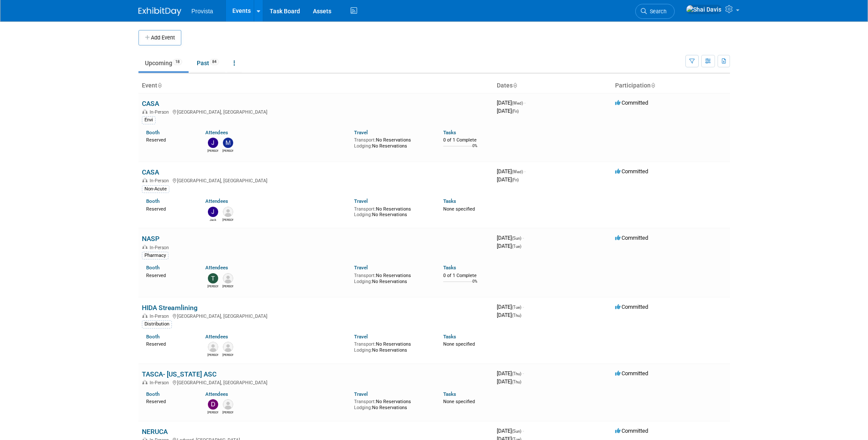 The width and height of the screenshot is (868, 440). I want to click on th: Event, so click(316, 86).